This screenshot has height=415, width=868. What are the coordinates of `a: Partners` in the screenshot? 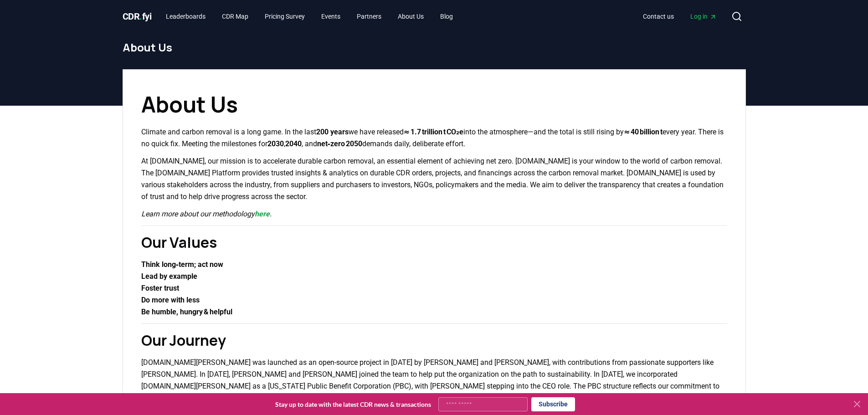 It's located at (369, 17).